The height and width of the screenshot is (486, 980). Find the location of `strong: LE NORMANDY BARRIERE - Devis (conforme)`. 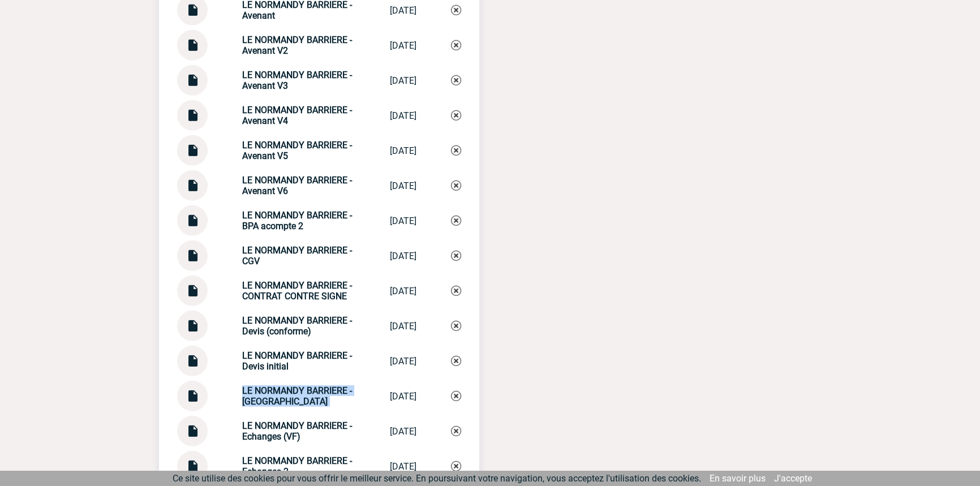

strong: LE NORMANDY BARRIERE - Devis (conforme) is located at coordinates (297, 325).